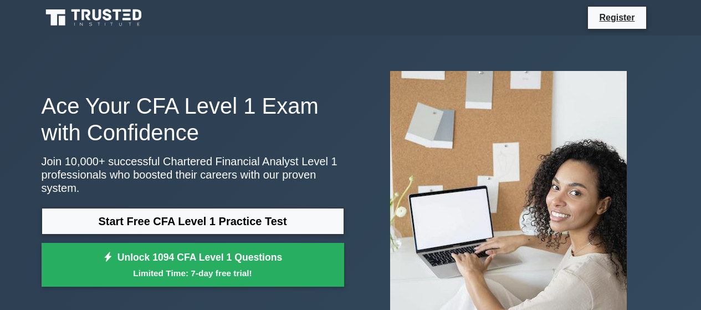 The width and height of the screenshot is (701, 310). What do you see at coordinates (617, 17) in the screenshot?
I see `a: Register` at bounding box center [617, 17].